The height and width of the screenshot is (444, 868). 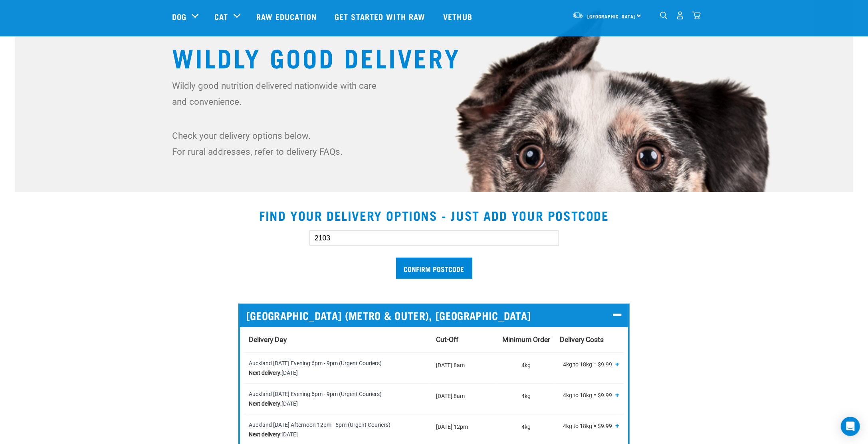 What do you see at coordinates (434, 57) in the screenshot?
I see `h1: Wildly Good Delivery` at bounding box center [434, 57].